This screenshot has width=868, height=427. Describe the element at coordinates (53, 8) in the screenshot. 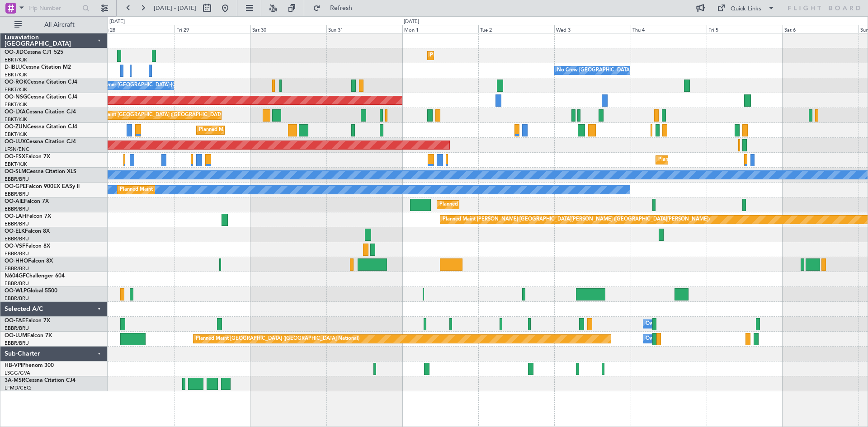

I see `input: Trip Number` at that location.